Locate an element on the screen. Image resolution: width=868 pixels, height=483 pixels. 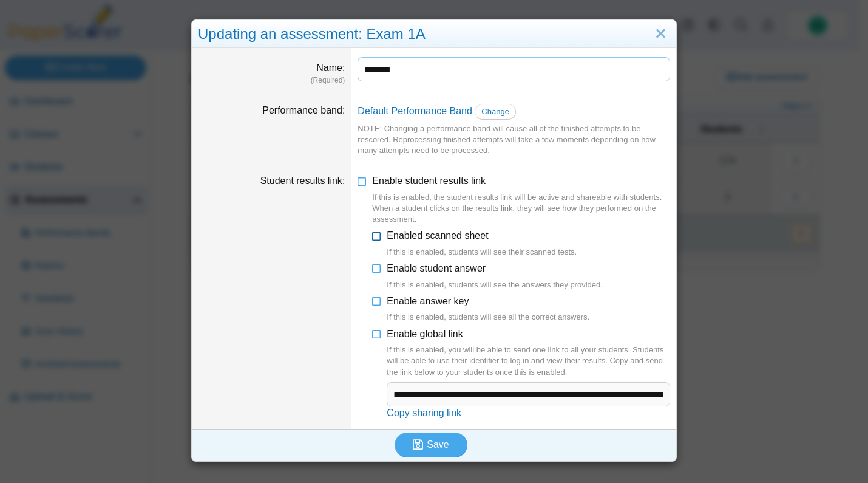
span: Save is located at coordinates (437, 444).